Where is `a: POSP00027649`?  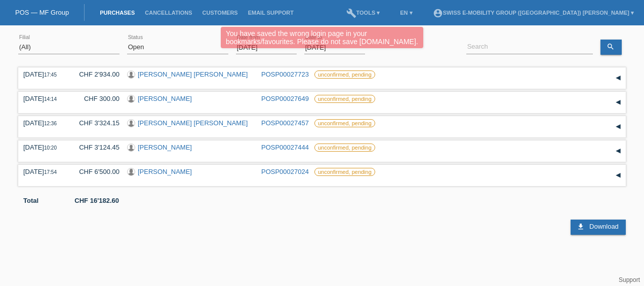 a: POSP00027649 is located at coordinates (285, 99).